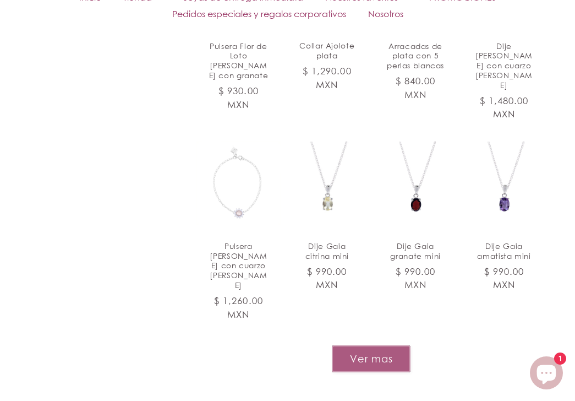 This screenshot has width=575, height=401. I want to click on inbox-online-store-chat: Chat de la tienda online Shopify, so click(547, 374).